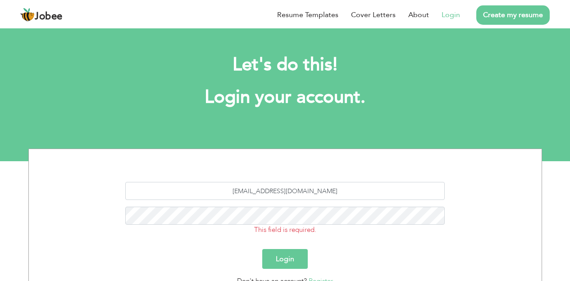 Image resolution: width=570 pixels, height=281 pixels. Describe the element at coordinates (512, 15) in the screenshot. I see `a: Create my resume` at that location.